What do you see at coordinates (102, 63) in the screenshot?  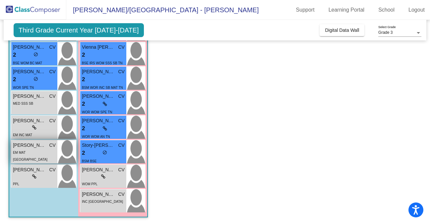 I see `span: BSE IRS WOM SSS SB TN` at bounding box center [102, 63].